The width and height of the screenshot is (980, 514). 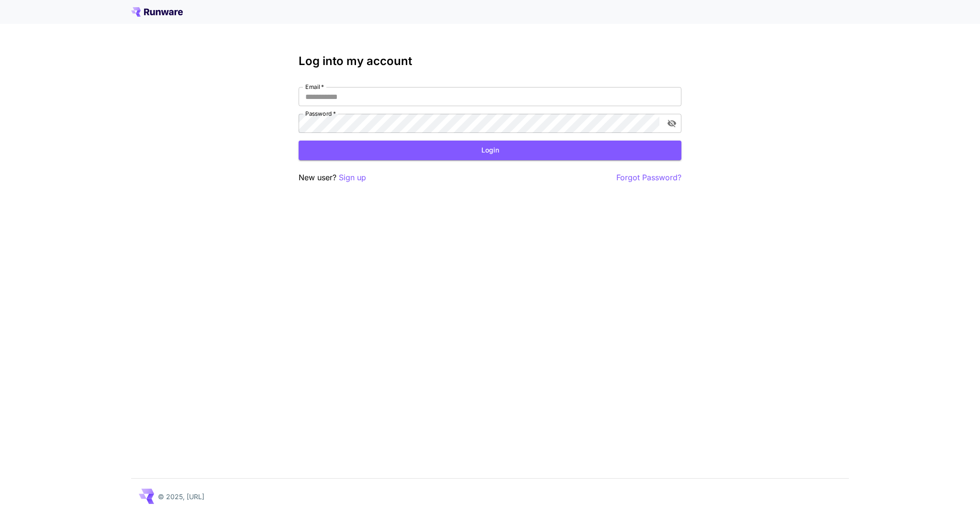 I want to click on p: New user?, so click(x=332, y=177).